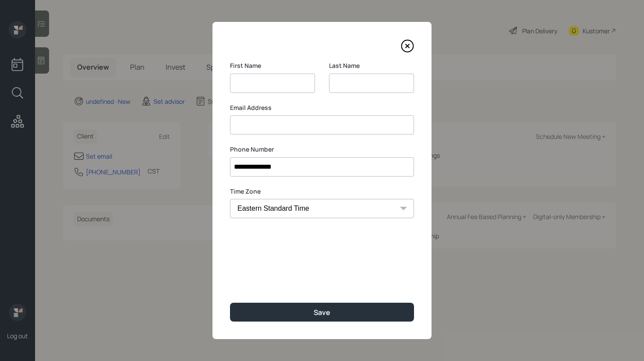 The image size is (644, 361). What do you see at coordinates (372, 66) in the screenshot?
I see `label: Last Name` at bounding box center [372, 66].